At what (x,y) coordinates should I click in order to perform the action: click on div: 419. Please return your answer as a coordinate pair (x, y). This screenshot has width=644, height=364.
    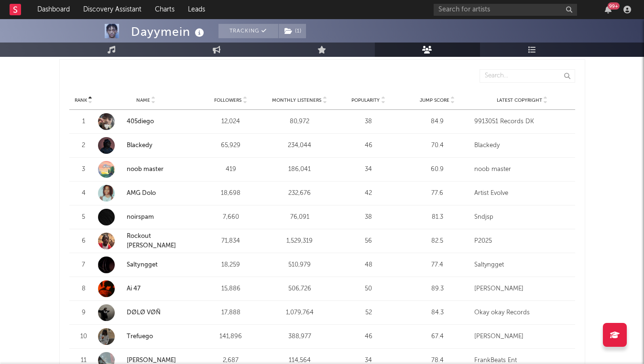
    Looking at the image, I should click on (231, 170).